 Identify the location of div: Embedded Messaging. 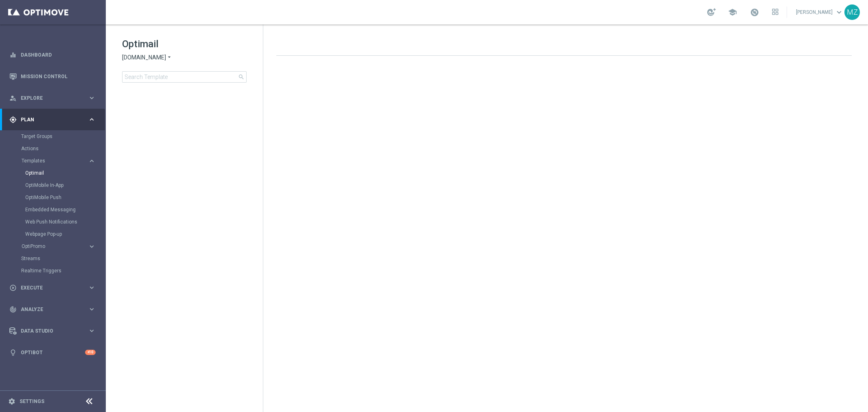
(65, 210).